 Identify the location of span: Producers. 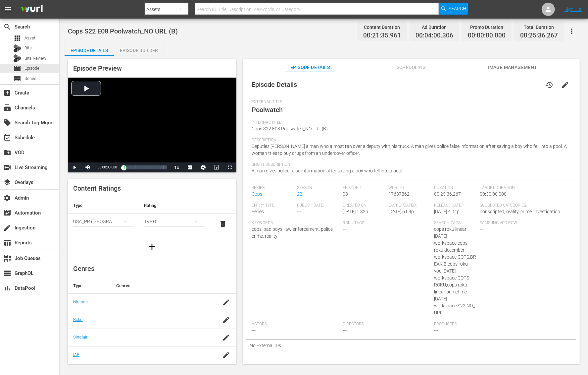
(478, 324).